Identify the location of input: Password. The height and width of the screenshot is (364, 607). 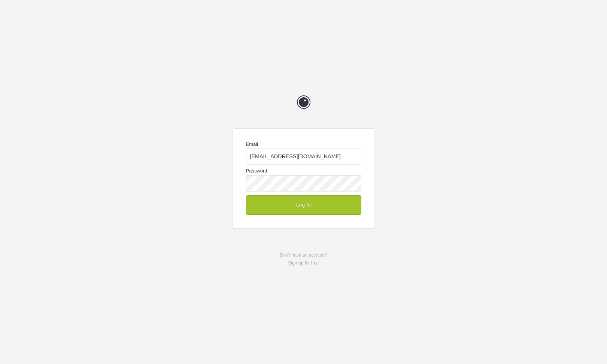
(304, 183).